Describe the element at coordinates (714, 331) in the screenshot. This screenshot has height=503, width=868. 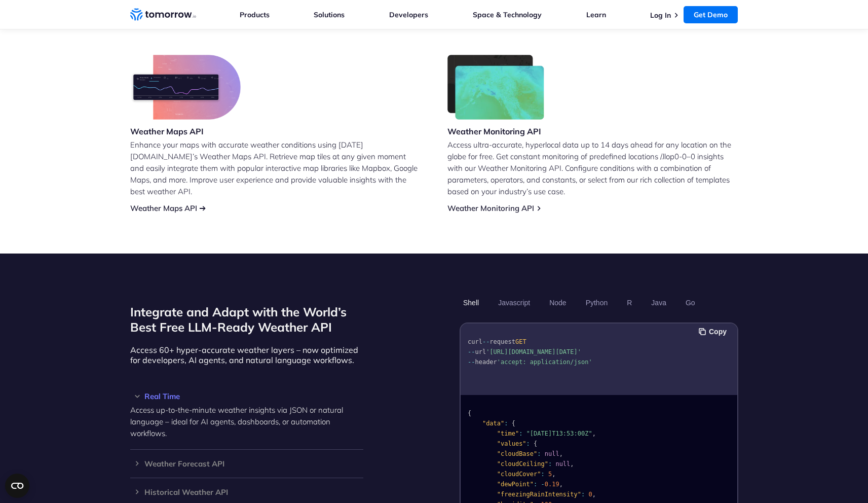
I see `button: Copy` at that location.